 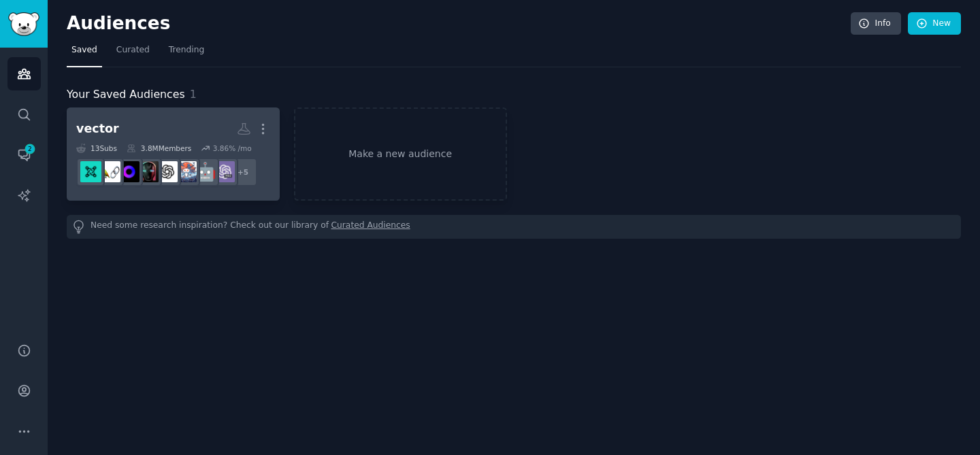 What do you see at coordinates (132, 53) in the screenshot?
I see `a: Curated` at bounding box center [132, 53].